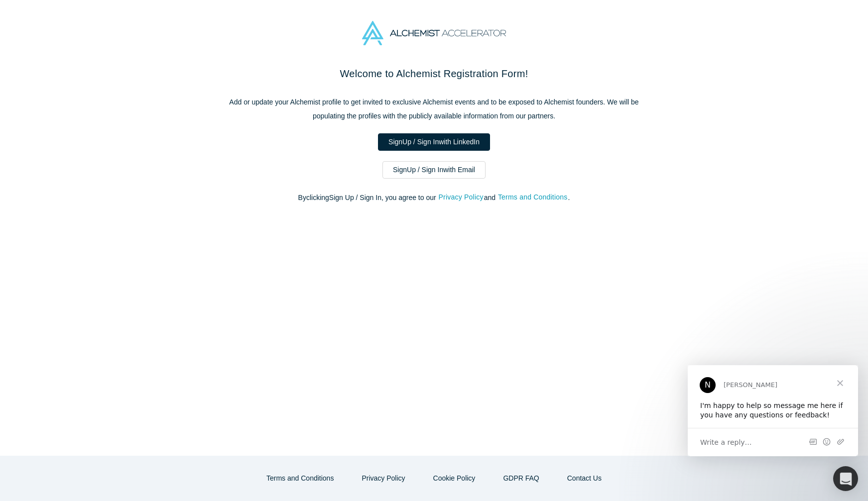 Image resolution: width=868 pixels, height=501 pixels. What do you see at coordinates (85, 45) in the screenshot?
I see `div: I'm happy to help so message me here if you have any questions or feedback!` at bounding box center [85, 45].